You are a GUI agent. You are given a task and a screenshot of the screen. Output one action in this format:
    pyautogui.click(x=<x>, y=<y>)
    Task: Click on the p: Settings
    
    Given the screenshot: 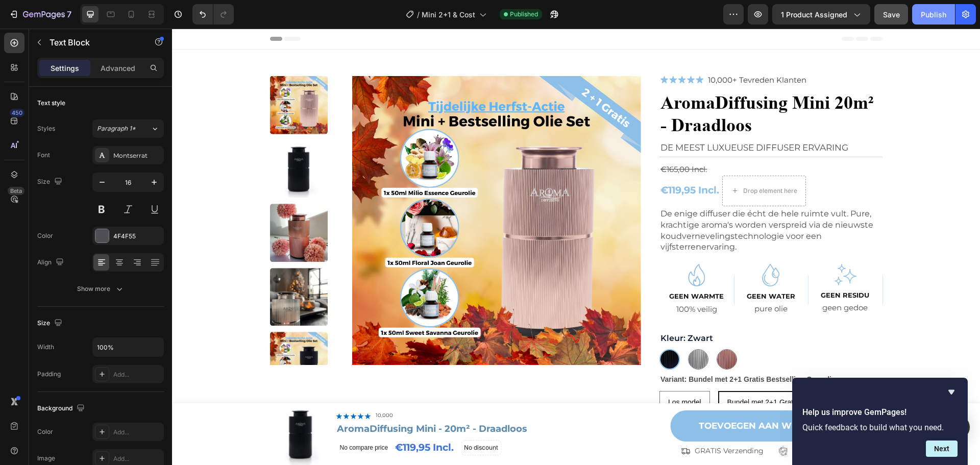 What is the action you would take?
    pyautogui.click(x=65, y=68)
    